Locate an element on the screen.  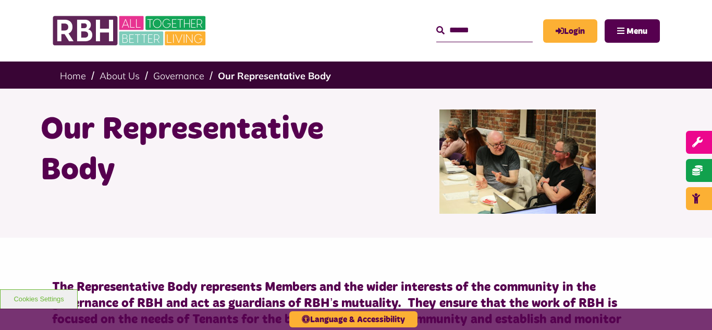
button: Language & Accessibility is located at coordinates (353, 319).